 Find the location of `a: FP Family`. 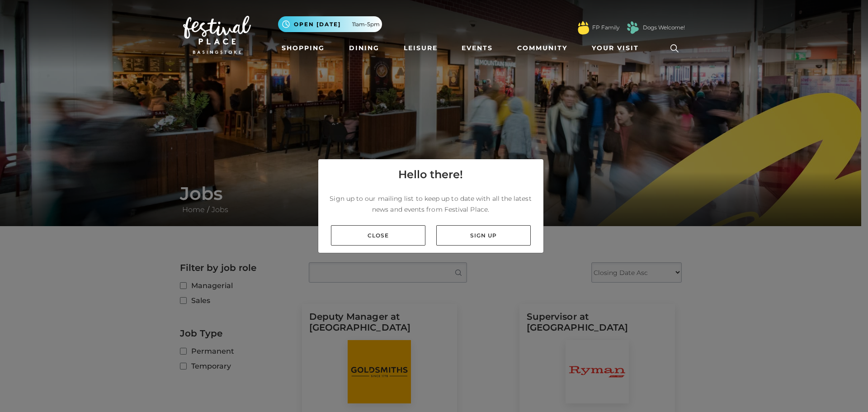

a: FP Family is located at coordinates (606, 28).